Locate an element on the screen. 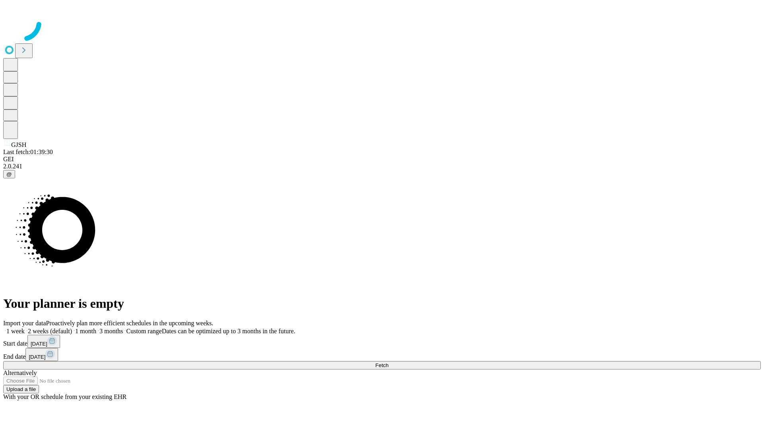 Image resolution: width=764 pixels, height=430 pixels. span: Fetch is located at coordinates (382, 365).